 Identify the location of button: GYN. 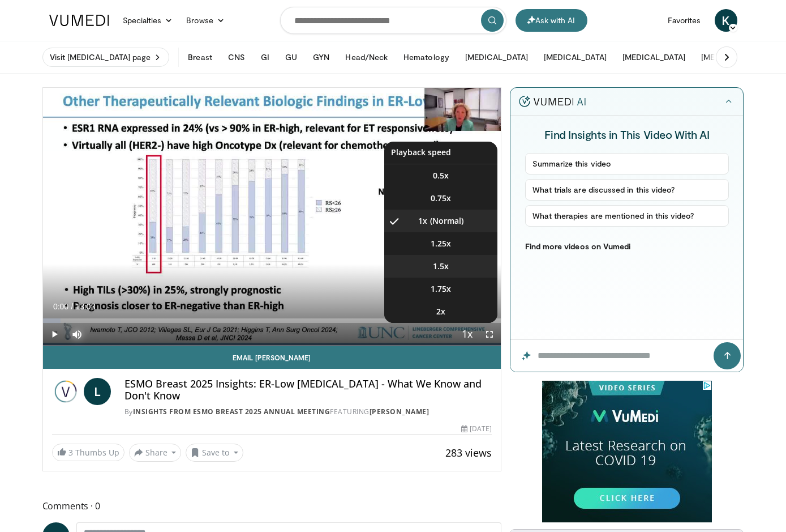
(321, 57).